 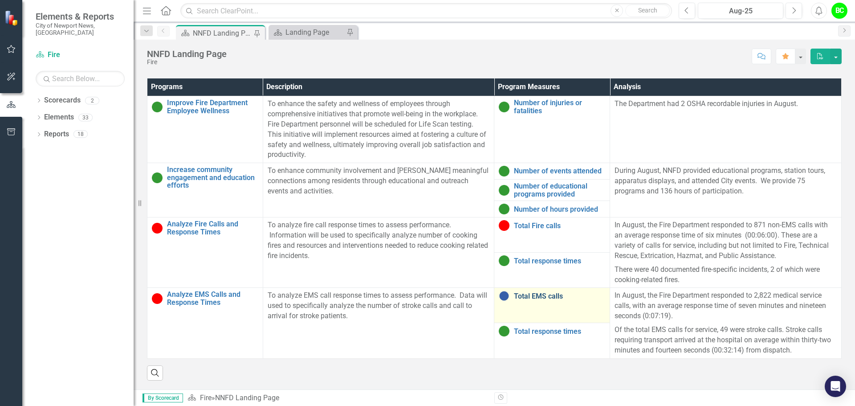 What do you see at coordinates (740, 11) in the screenshot?
I see `button: Aug-25` at bounding box center [740, 11].